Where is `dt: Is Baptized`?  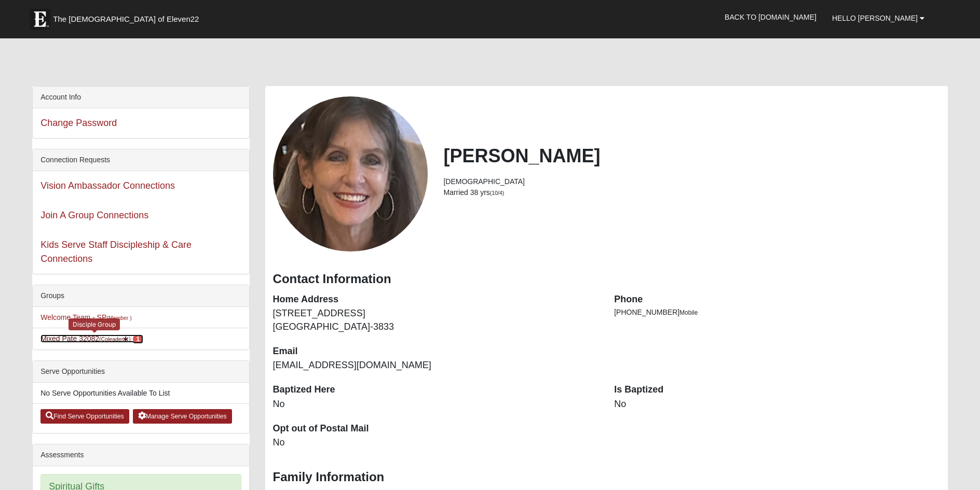
dt: Is Baptized is located at coordinates (777, 390).